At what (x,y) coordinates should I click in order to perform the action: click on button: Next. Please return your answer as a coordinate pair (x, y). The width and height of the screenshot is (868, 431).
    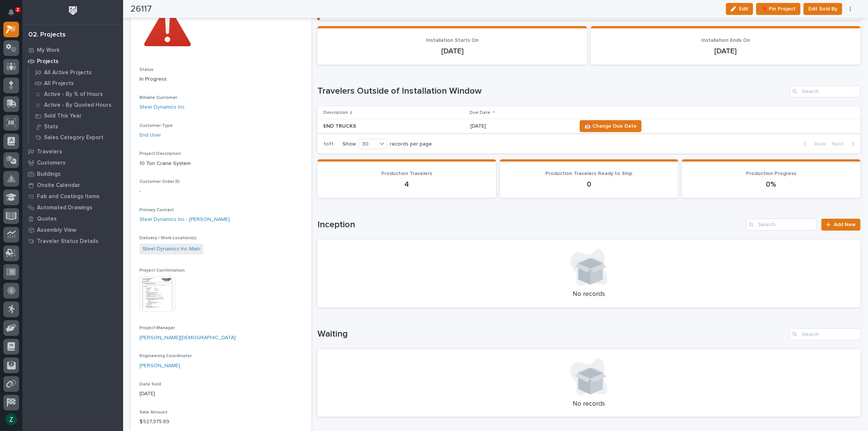
    Looking at the image, I should click on (844, 144).